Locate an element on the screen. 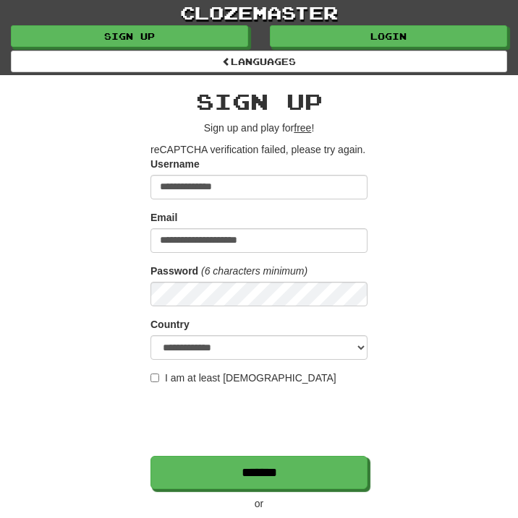  u: free is located at coordinates (302, 128).